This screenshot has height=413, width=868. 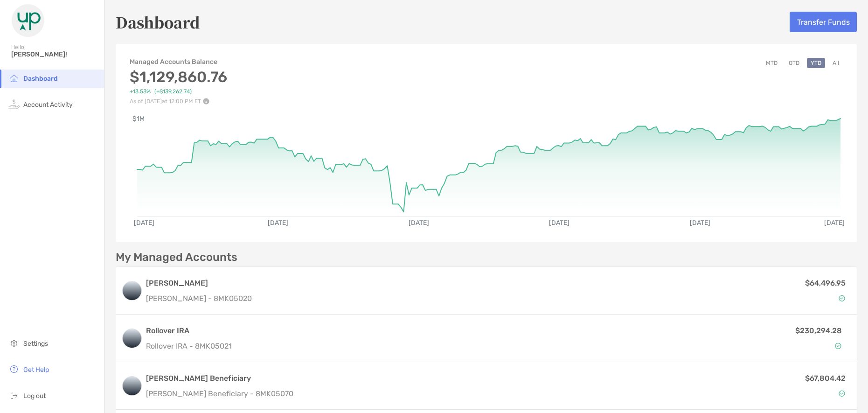 I want to click on button: Transfer Funds, so click(x=824, y=22).